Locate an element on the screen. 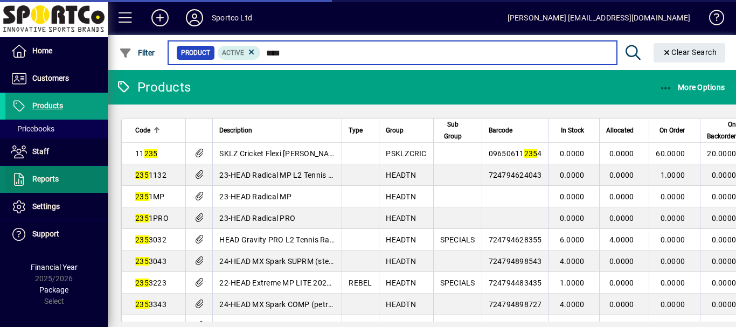 The image size is (736, 327). span: Active is located at coordinates (233, 53).